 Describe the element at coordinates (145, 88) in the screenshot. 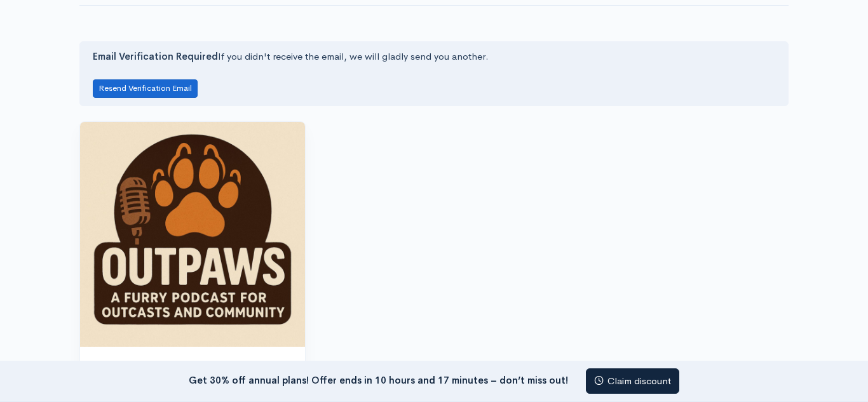

I see `button: Resend Verification Email` at that location.